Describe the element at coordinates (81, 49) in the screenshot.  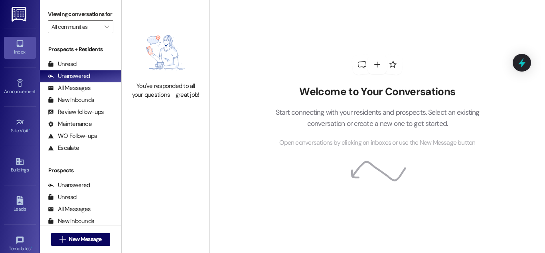
I see `div: Prospects + Residents` at that location.